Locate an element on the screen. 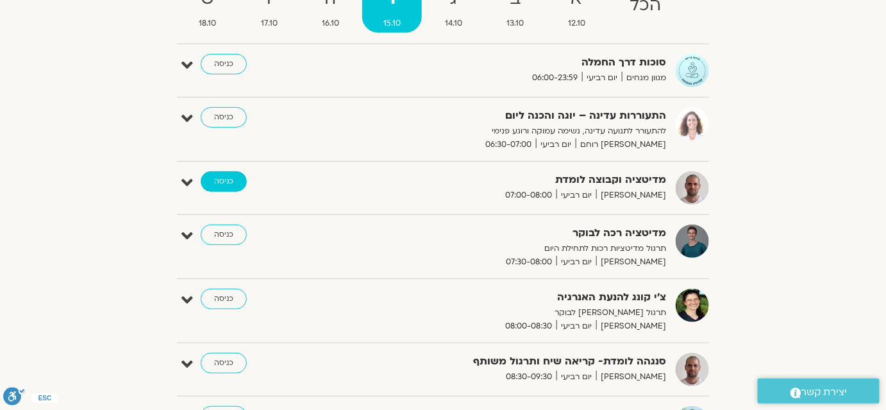 This screenshot has height=410, width=886. span: 06:00-23:59 is located at coordinates (555, 78).